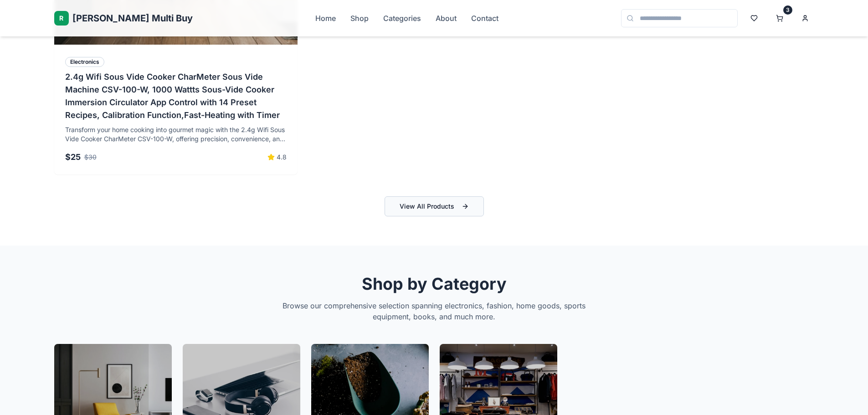  What do you see at coordinates (325, 18) in the screenshot?
I see `a: Home` at bounding box center [325, 18].